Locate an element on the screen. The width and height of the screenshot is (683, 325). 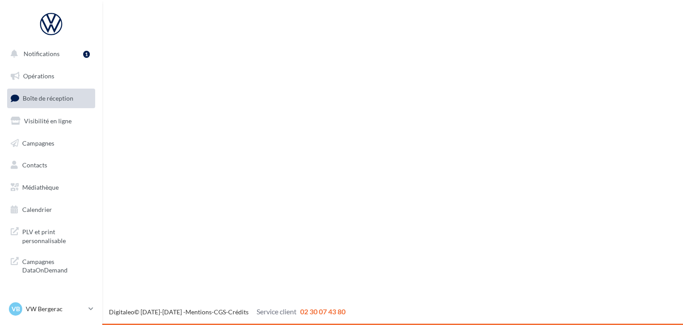
span: 02 30 07 43 80 is located at coordinates (323, 311).